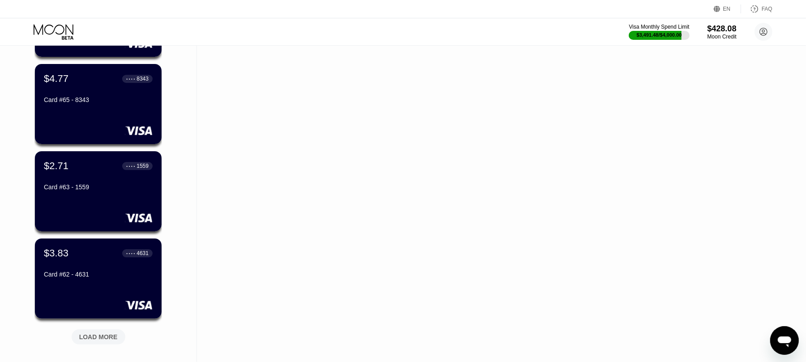  Describe the element at coordinates (722, 29) in the screenshot. I see `div: $428.08` at that location.